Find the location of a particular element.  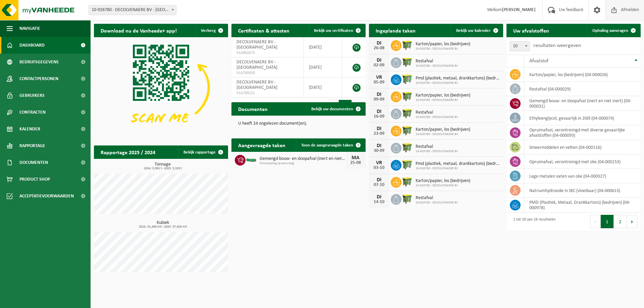

h2: Certificaten & attesten is located at coordinates (263, 30).